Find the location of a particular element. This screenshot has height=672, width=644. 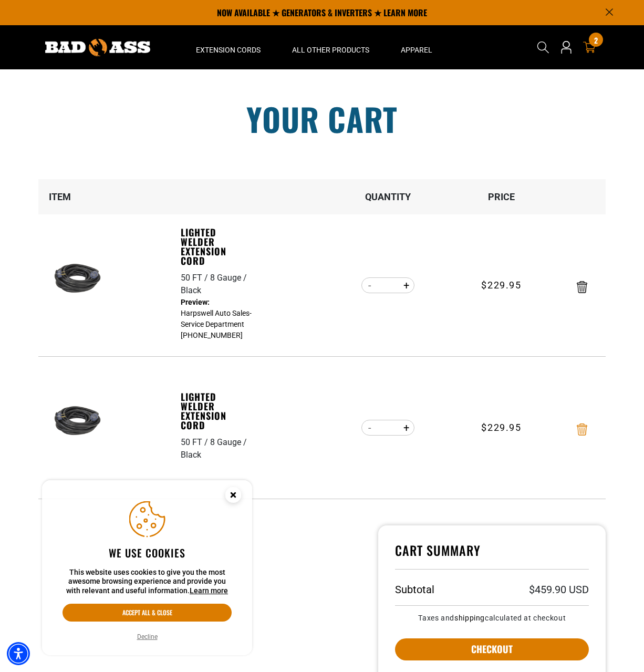

button: Checkout is located at coordinates (492, 649).